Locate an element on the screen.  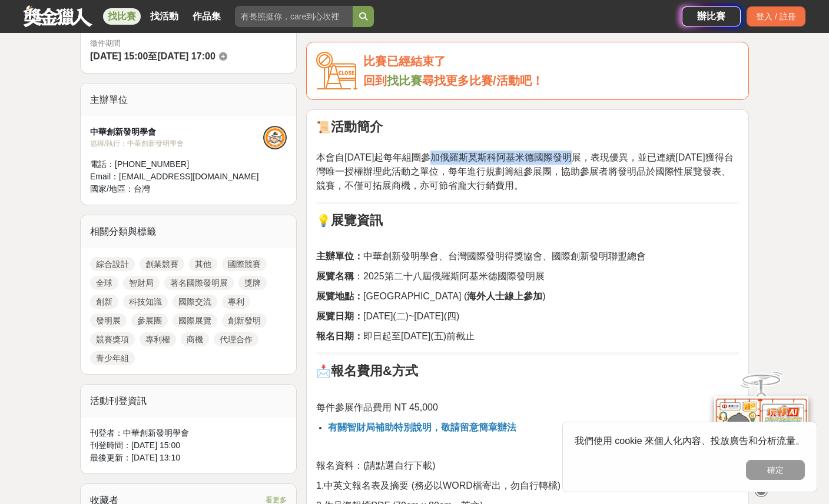
span: 回到 is located at coordinates (375, 81).